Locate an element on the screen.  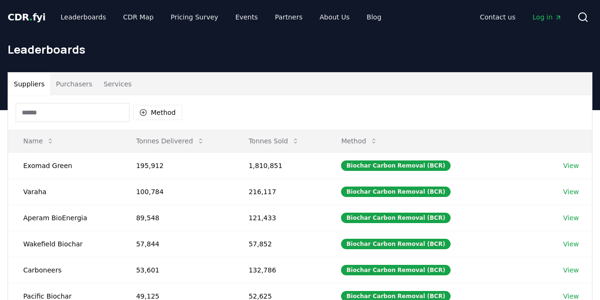
a: Leaderboards is located at coordinates (83, 17).